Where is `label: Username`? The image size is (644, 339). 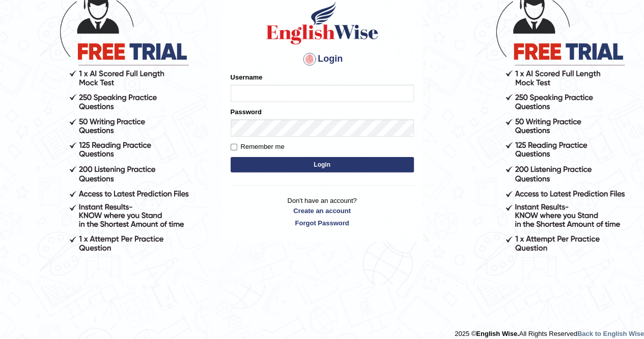 label: Username is located at coordinates (246, 77).